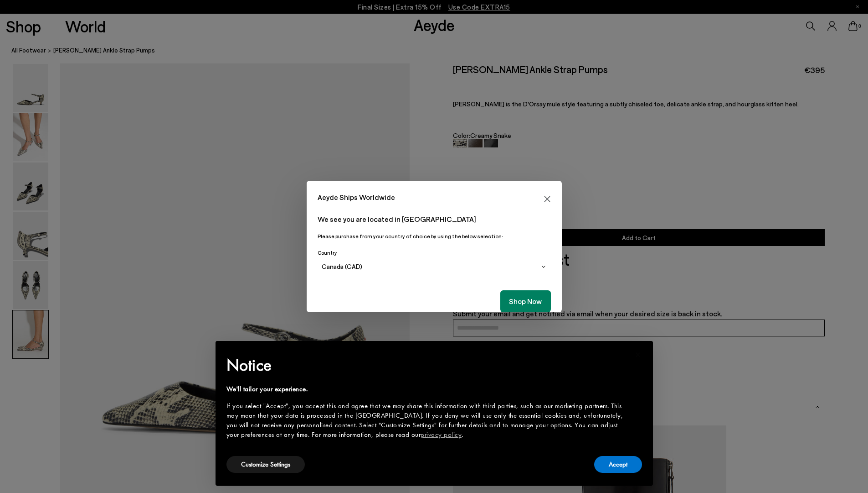 The height and width of the screenshot is (493, 868). Describe the element at coordinates (639, 355) in the screenshot. I see `button: Close this notice` at that location.